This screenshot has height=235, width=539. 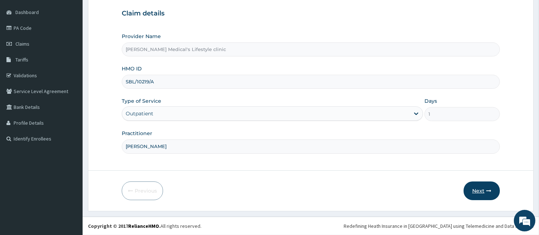 What do you see at coordinates (22, 44) in the screenshot?
I see `span: Claims` at bounding box center [22, 44].